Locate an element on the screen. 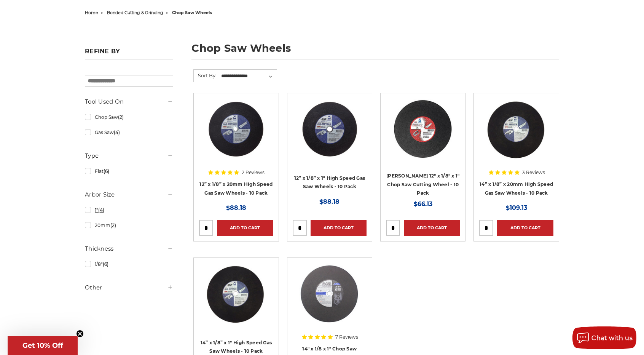 This screenshot has height=355, width=644. h5: Type is located at coordinates (129, 156).